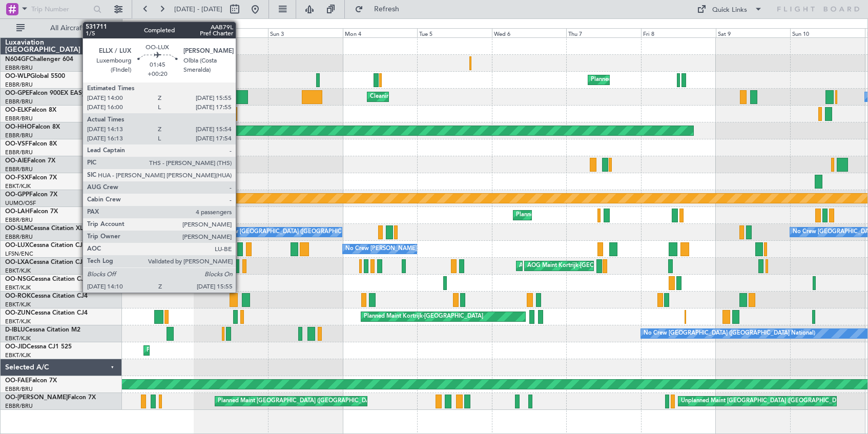  I want to click on span: OO-VSF, so click(17, 144).